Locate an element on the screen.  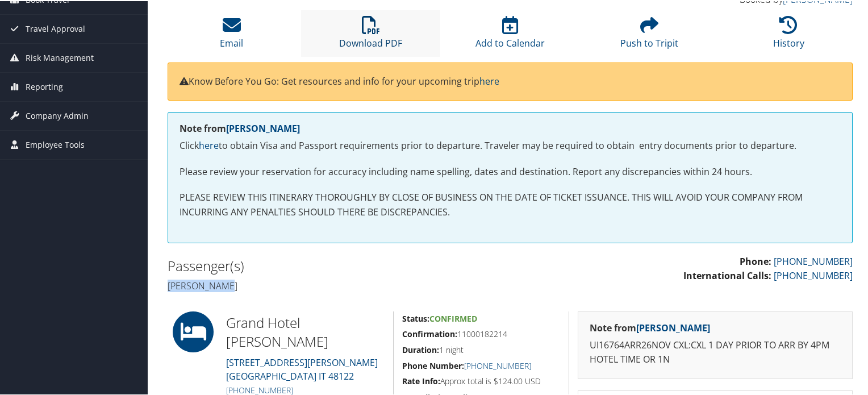
strong: Phone: is located at coordinates (756, 260).